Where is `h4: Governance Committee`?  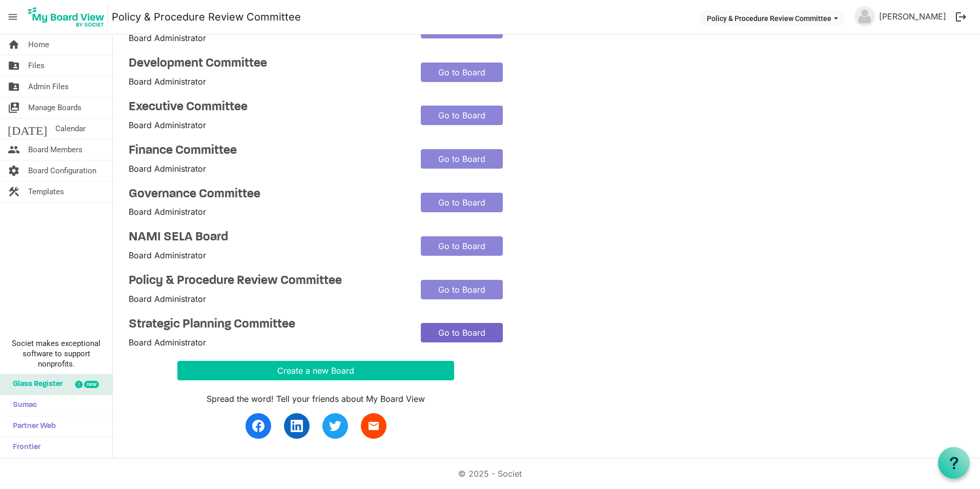 h4: Governance Committee is located at coordinates (267, 195).